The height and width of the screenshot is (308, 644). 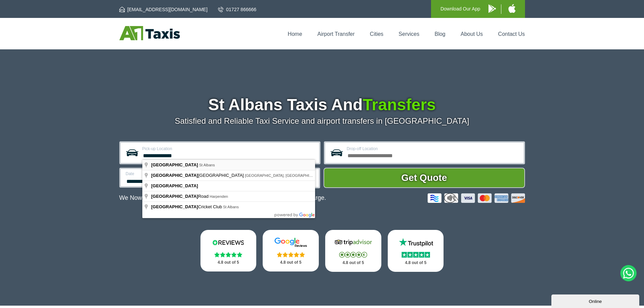 What do you see at coordinates (399, 104) in the screenshot?
I see `span: Transfers` at bounding box center [399, 104].